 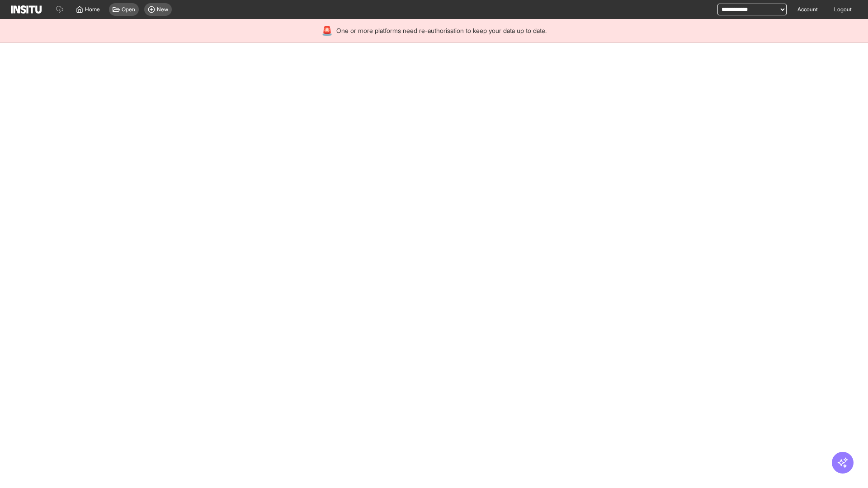 What do you see at coordinates (163, 9) in the screenshot?
I see `span: New` at bounding box center [163, 9].